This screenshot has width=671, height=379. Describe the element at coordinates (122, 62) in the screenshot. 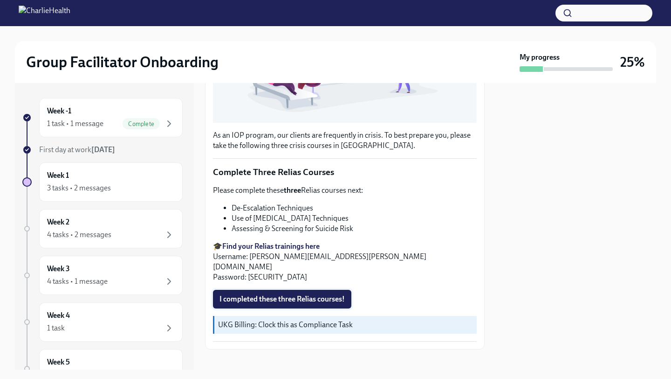

I see `h2: Group Facilitator Onboarding` at that location.